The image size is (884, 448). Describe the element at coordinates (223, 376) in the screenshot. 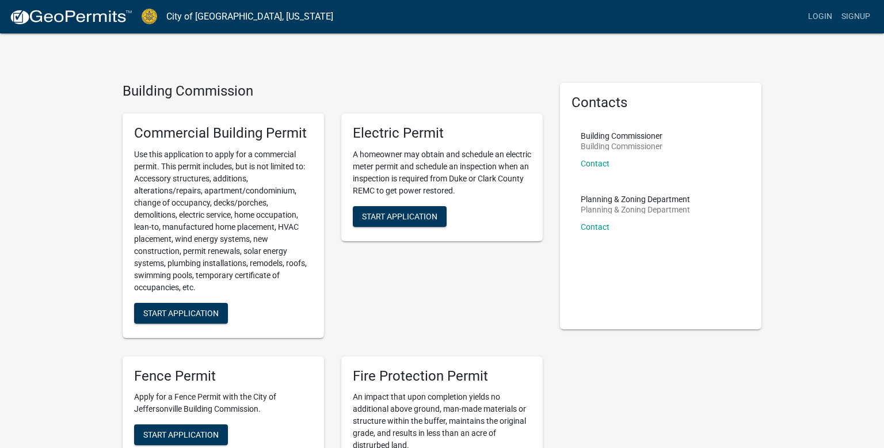

I see `h5: Fence Permit` at that location.